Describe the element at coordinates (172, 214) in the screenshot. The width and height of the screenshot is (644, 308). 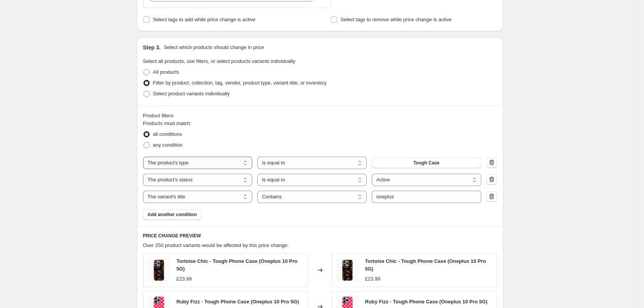
I see `span: Add another condition` at that location.